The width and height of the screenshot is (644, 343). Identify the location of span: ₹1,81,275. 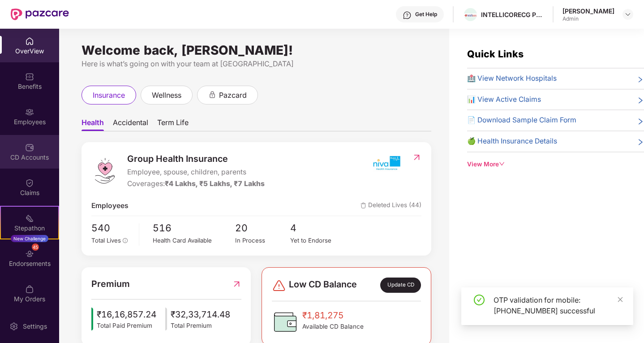
(333, 315).